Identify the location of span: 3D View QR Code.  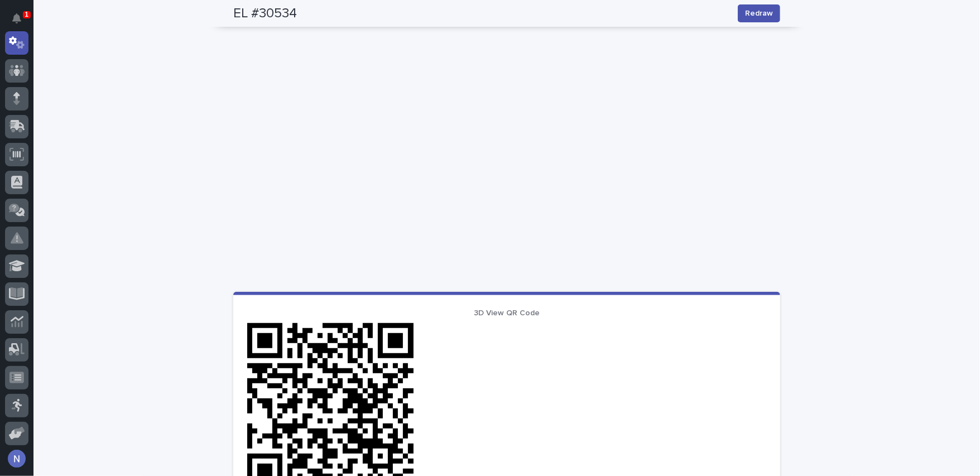
(506, 313).